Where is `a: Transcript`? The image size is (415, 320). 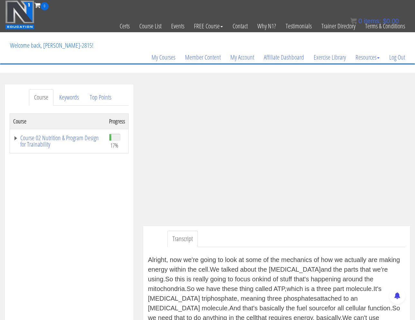 a: Transcript is located at coordinates (183, 239).